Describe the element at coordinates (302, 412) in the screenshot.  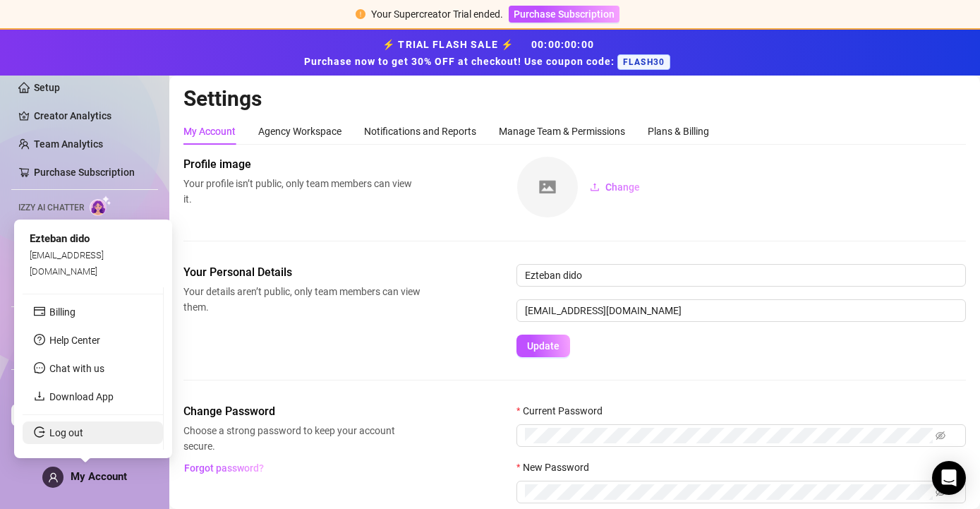
I see `span: Change Password` at that location.